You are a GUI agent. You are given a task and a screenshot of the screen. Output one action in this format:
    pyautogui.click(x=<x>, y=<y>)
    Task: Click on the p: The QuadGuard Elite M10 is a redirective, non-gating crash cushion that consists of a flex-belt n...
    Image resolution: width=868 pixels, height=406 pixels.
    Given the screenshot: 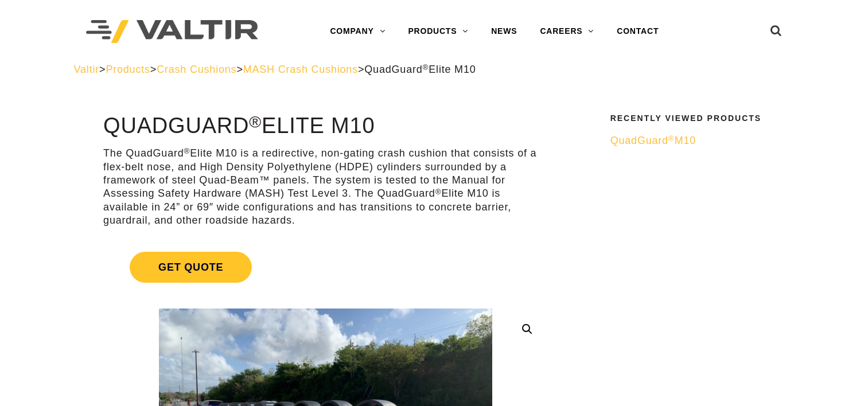 What is the action you would take?
    pyautogui.click(x=325, y=187)
    